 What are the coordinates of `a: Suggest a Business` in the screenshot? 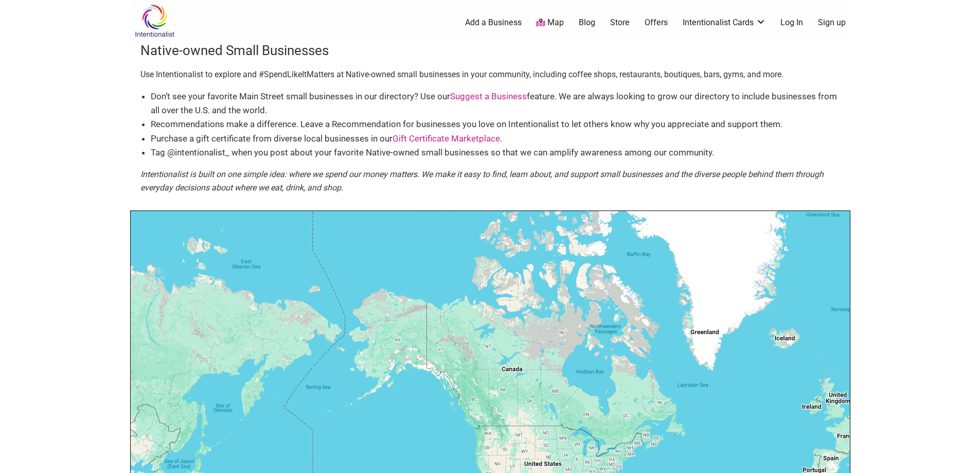 It's located at (488, 96).